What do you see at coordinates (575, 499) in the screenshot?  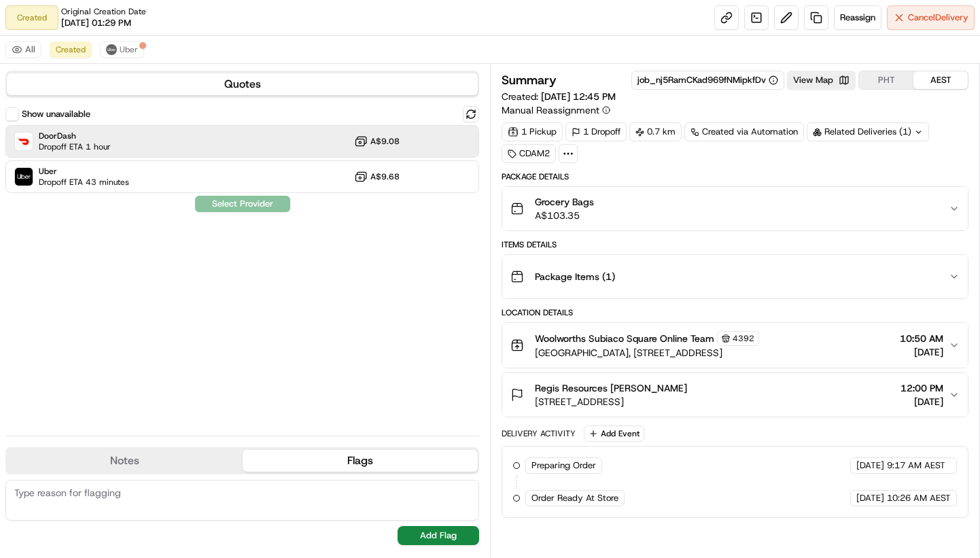 I see `span: Order Ready At Store` at bounding box center [575, 499].